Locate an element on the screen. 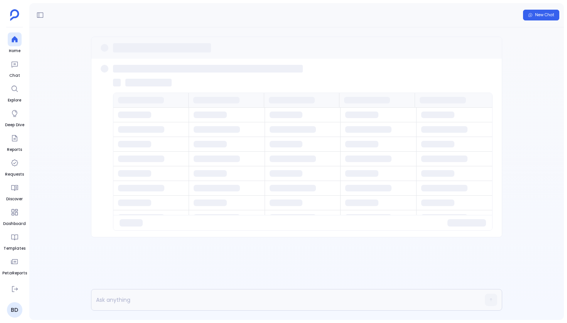 This screenshot has width=567, height=323. span: New Chat is located at coordinates (545, 15).